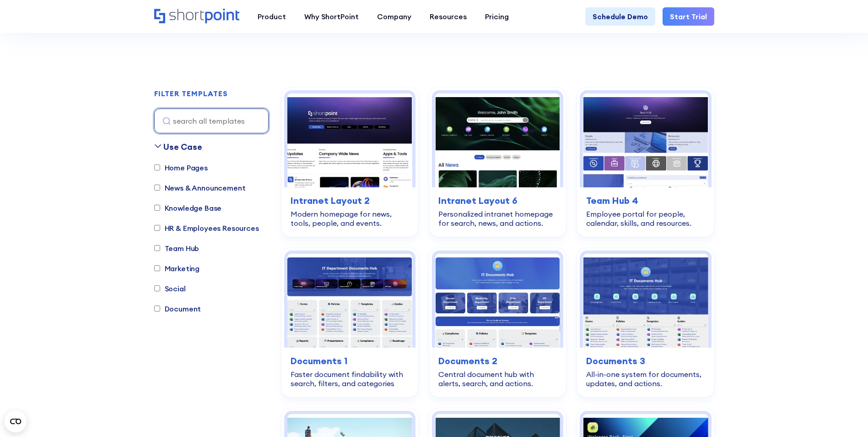  Describe the element at coordinates (176, 249) in the screenshot. I see `label: Team Hub` at that location.